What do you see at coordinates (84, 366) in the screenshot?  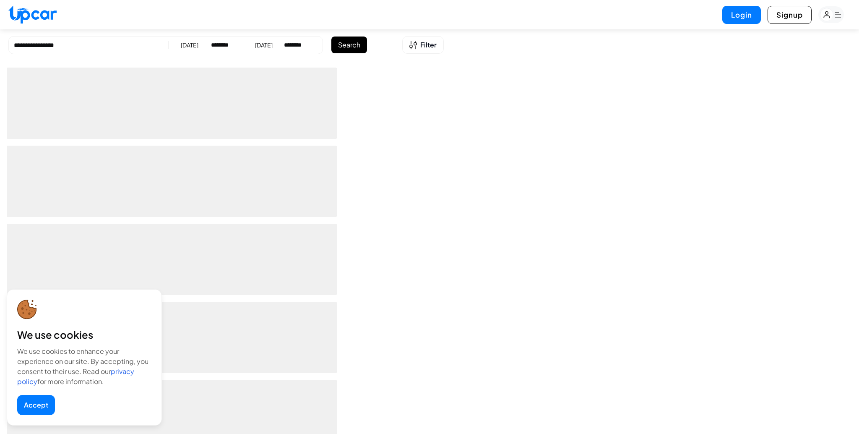 I see `div: We use cookies to enhance your experience on our site. By accepting, you consent to their use. Re...` at bounding box center [84, 366].